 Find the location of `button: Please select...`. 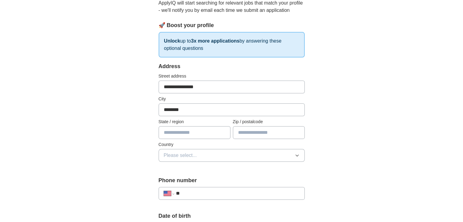

button: Please select... is located at coordinates (231, 155).